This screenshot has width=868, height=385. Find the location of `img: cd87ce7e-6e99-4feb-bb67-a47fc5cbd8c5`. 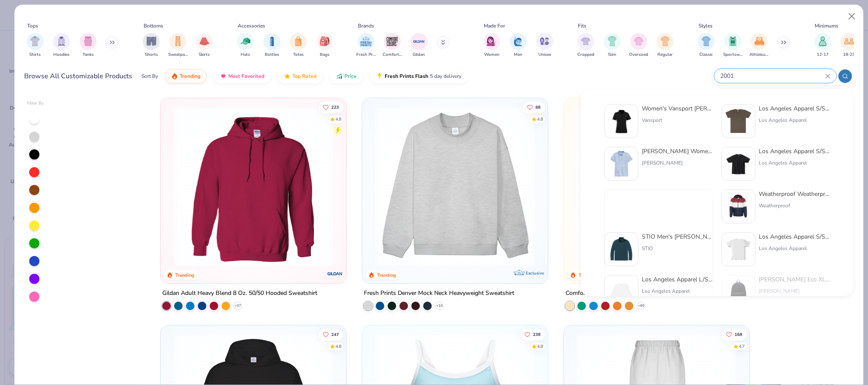

img: cd87ce7e-6e99-4feb-bb67-a47fc5cbd8c5 is located at coordinates (738, 164).